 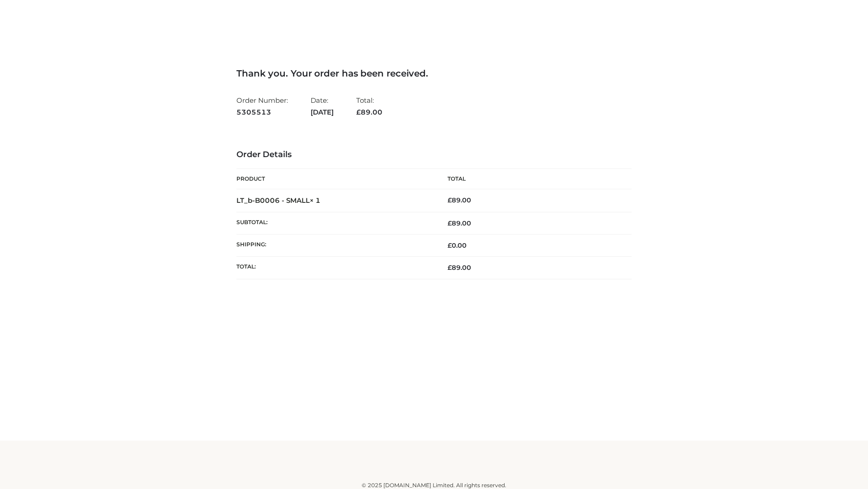 What do you see at coordinates (335, 267) in the screenshot?
I see `th: Total:` at bounding box center [335, 267].